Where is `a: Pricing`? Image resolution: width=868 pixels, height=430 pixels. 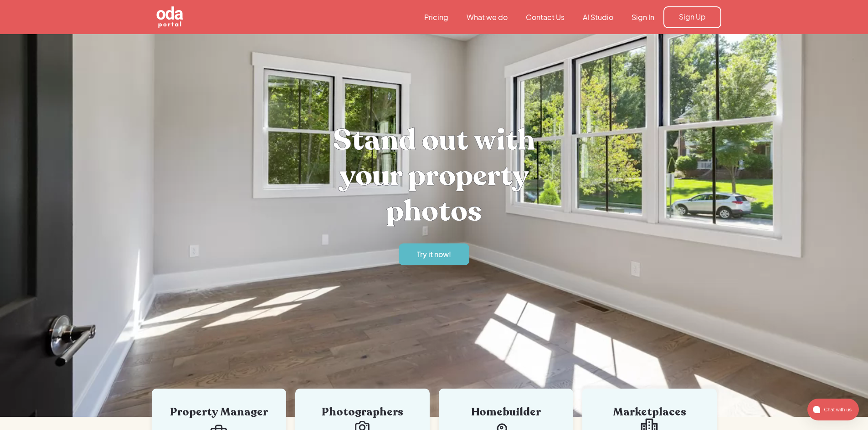
a: Pricing is located at coordinates (436, 18).